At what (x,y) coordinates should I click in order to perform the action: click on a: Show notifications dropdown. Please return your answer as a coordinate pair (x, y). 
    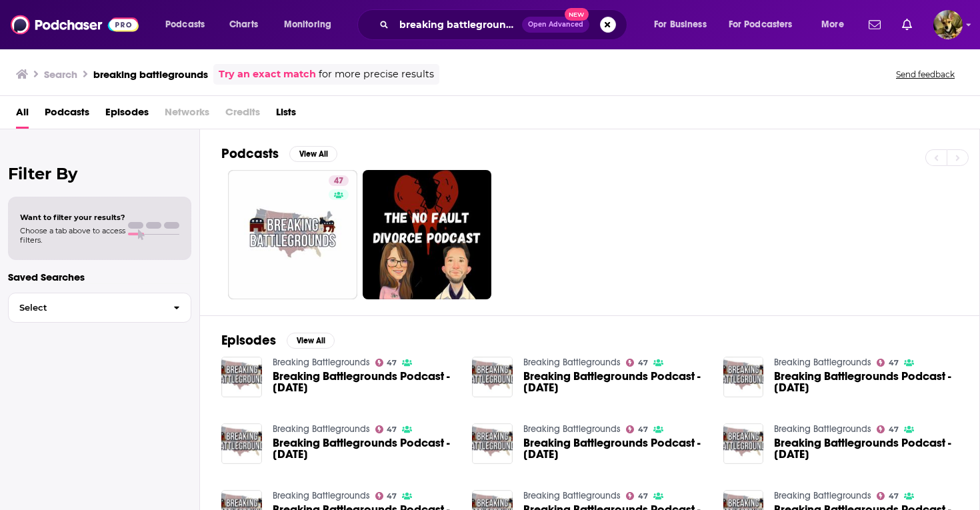
    Looking at the image, I should click on (875, 25).